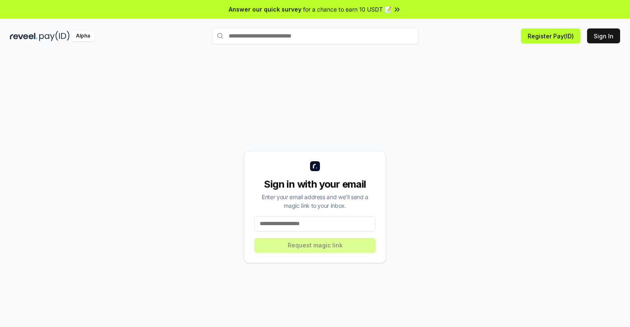  Describe the element at coordinates (315, 184) in the screenshot. I see `div: Sign in with your email` at that location.